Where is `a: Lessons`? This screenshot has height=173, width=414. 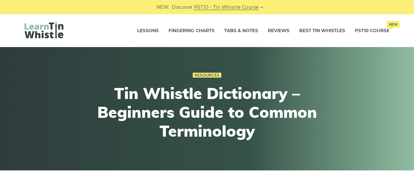 a: Lessons is located at coordinates (148, 31).